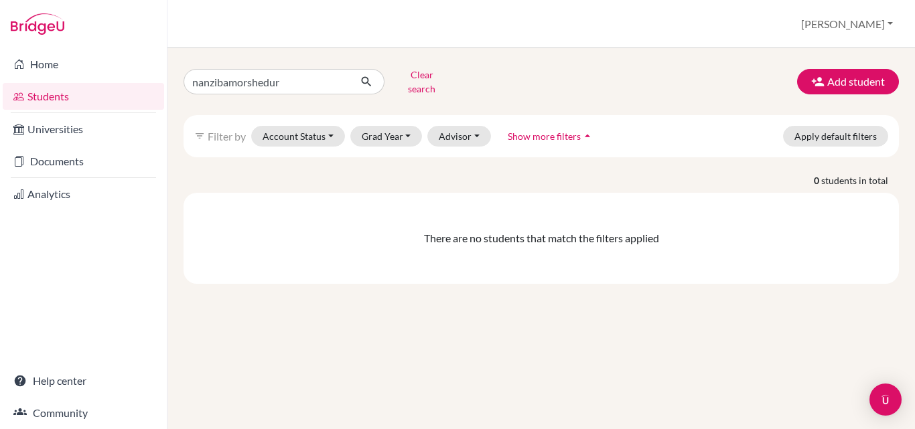 Image resolution: width=915 pixels, height=429 pixels. What do you see at coordinates (544, 136) in the screenshot?
I see `span: Show more filters` at bounding box center [544, 136].